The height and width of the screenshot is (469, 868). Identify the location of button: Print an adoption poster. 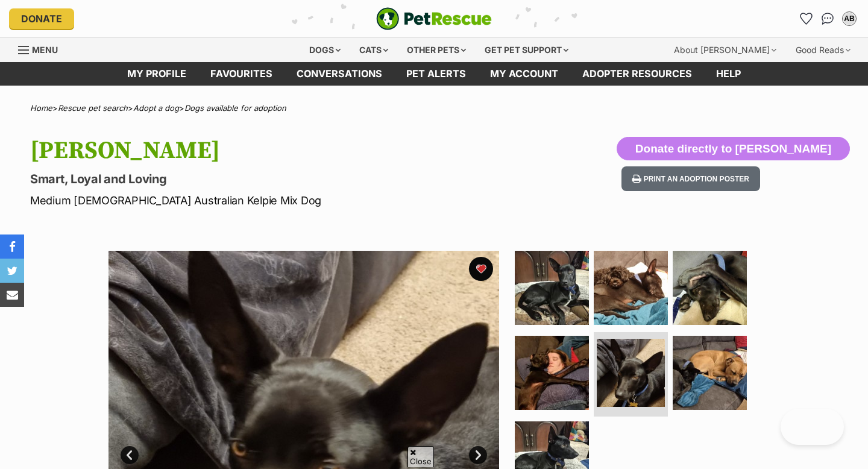
(691, 179).